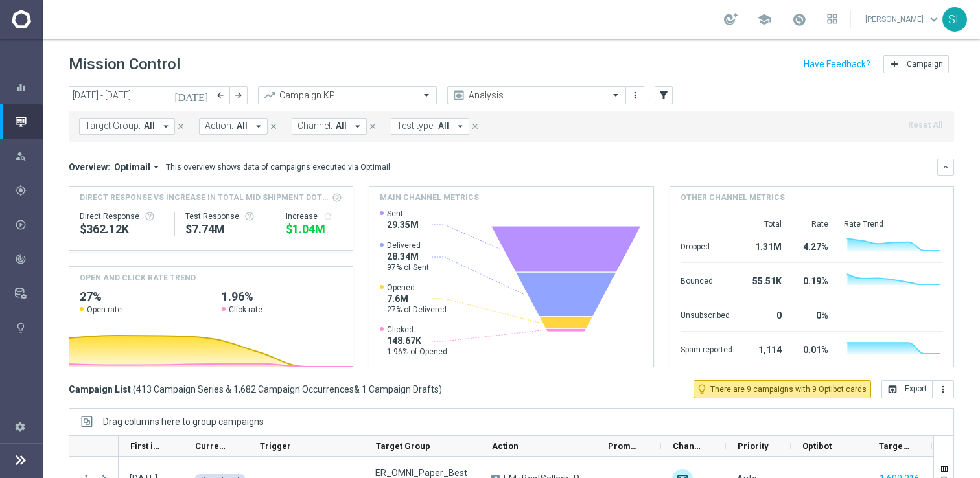 The width and height of the screenshot is (980, 478). What do you see at coordinates (138, 167) in the screenshot?
I see `button: Optimail arrow_drop_down` at bounding box center [138, 167].